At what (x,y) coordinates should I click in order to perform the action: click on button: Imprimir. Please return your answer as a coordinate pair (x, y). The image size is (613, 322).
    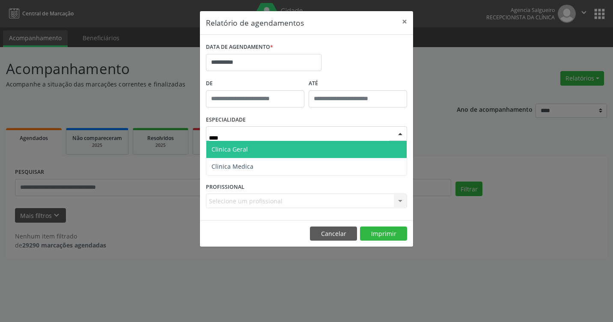
    Looking at the image, I should click on (384, 234).